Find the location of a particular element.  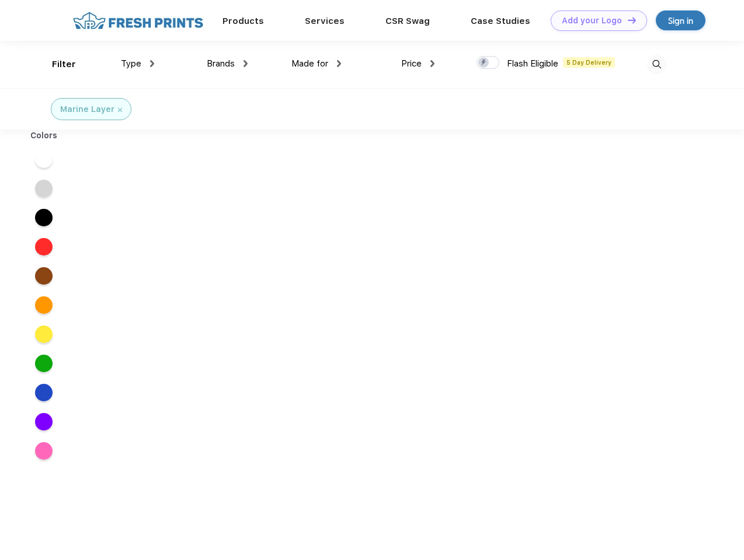

div: Add your Logo is located at coordinates (592, 21).